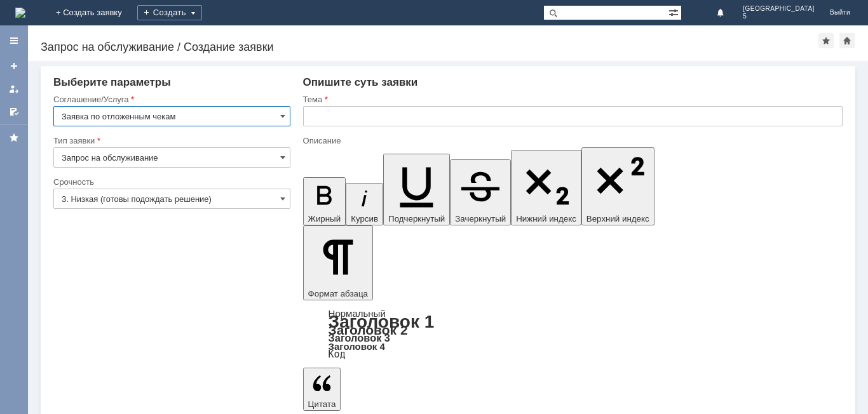  What do you see at coordinates (573, 334) in the screenshot?
I see `div: Формат абзаца` at bounding box center [573, 334].